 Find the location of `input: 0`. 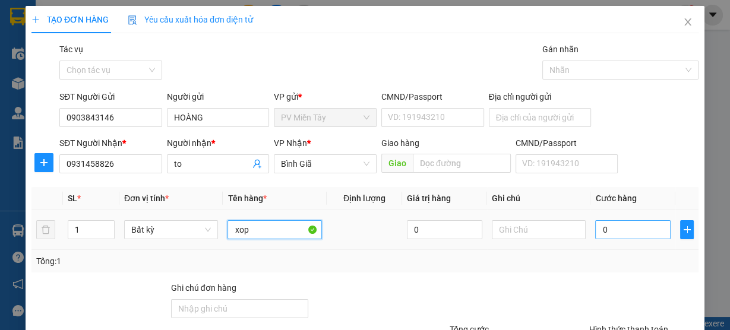

input: 0 is located at coordinates (444, 230).